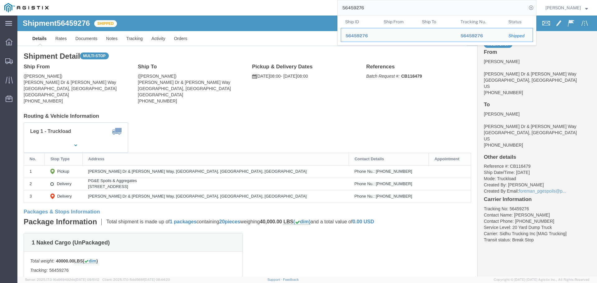  I want to click on th: Status, so click(518, 22).